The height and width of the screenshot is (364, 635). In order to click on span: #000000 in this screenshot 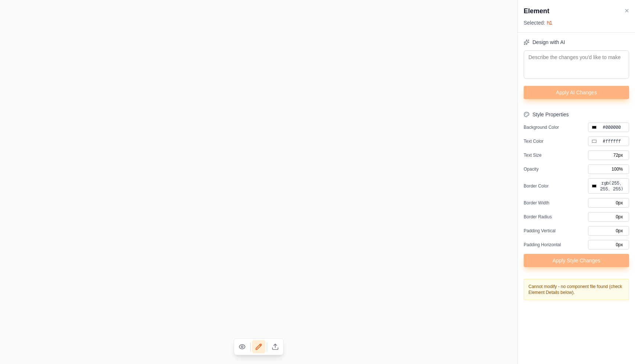, I will do `click(611, 127)`.